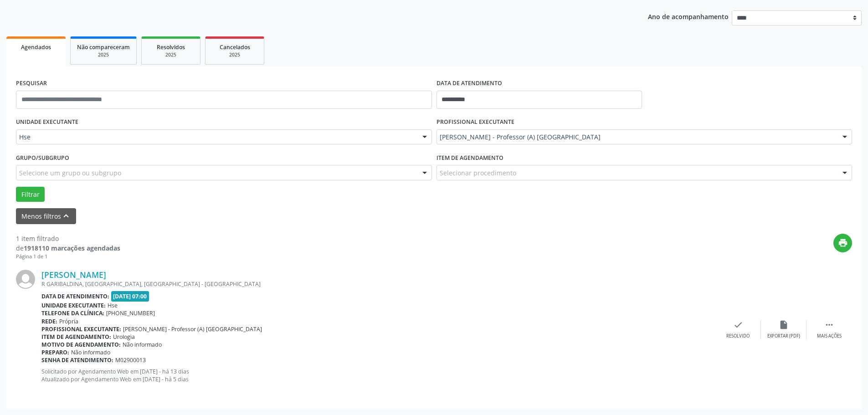 The width and height of the screenshot is (868, 415). What do you see at coordinates (36, 47) in the screenshot?
I see `span: Agendados` at bounding box center [36, 47].